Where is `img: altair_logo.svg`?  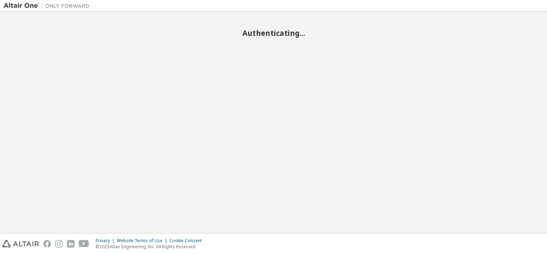
img: altair_logo.svg is located at coordinates (20, 243).